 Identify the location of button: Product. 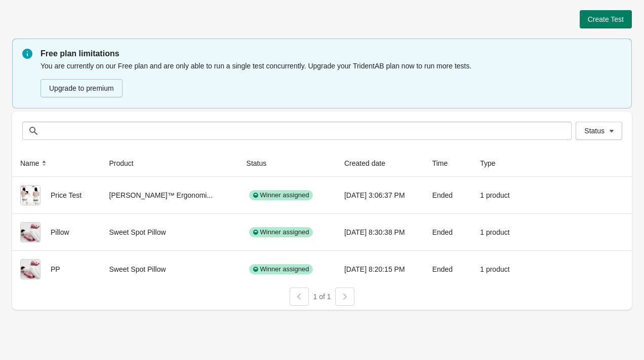
(127, 163).